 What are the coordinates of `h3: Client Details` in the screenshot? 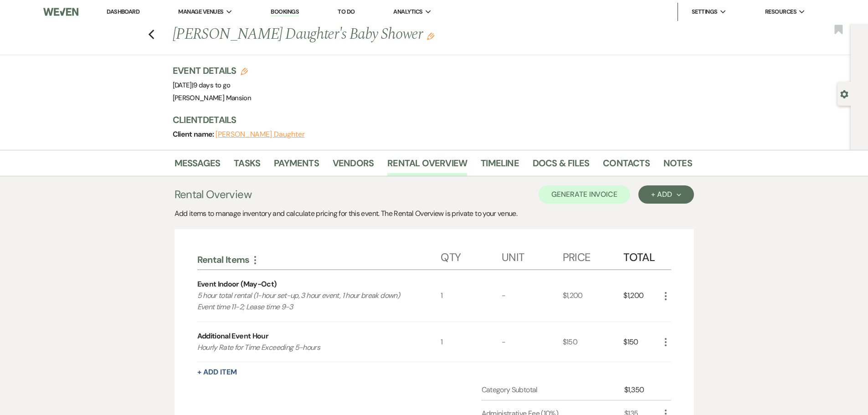 It's located at (428, 120).